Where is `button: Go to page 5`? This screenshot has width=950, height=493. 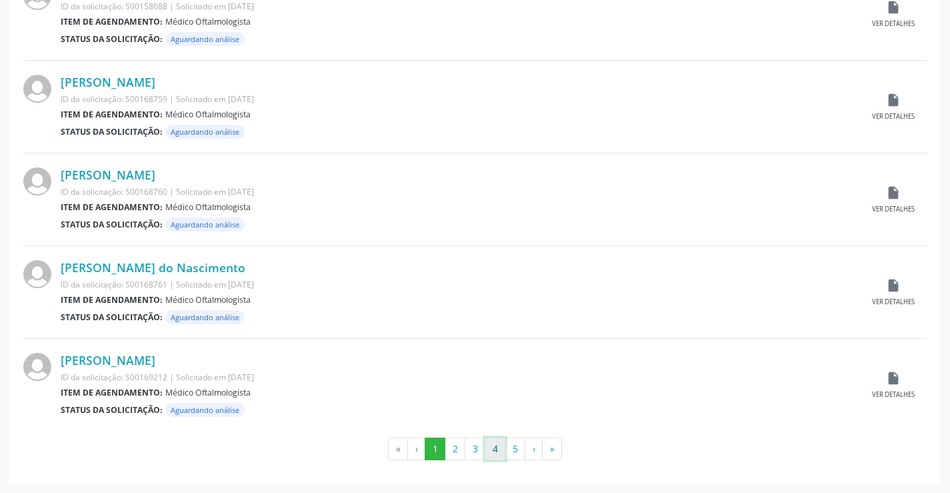
button: Go to page 5 is located at coordinates (515, 449).